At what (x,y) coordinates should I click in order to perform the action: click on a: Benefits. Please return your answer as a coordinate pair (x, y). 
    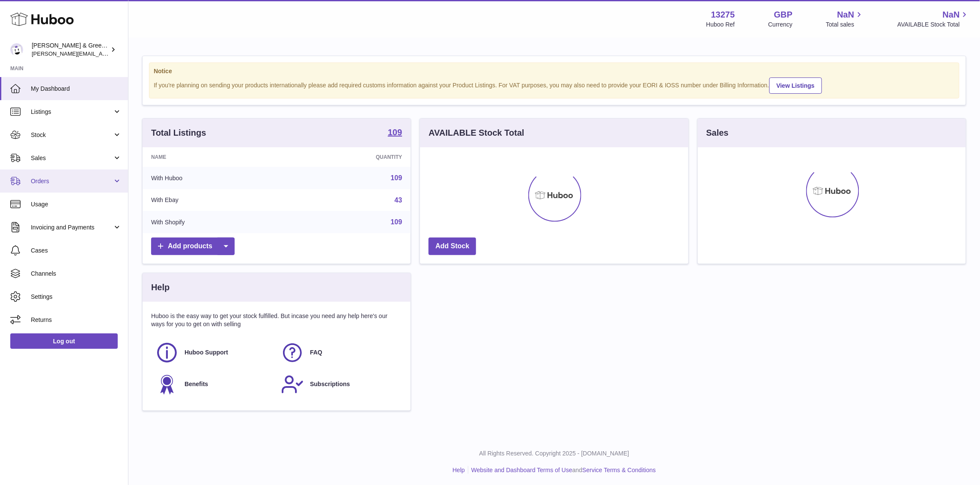
    Looking at the image, I should click on (213, 384).